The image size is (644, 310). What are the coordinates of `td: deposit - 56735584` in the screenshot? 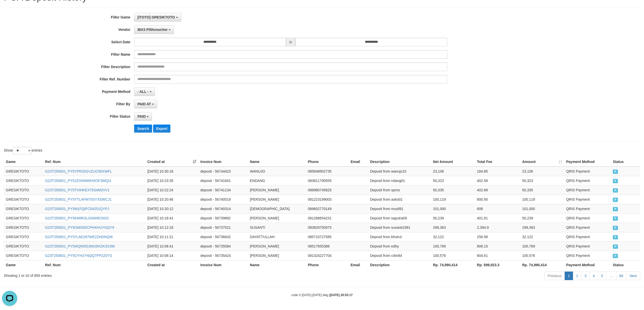 It's located at (223, 246).